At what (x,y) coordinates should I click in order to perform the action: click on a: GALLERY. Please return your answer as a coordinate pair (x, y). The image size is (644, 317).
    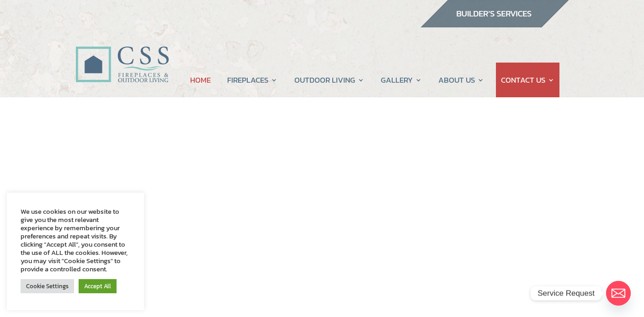
    Looking at the image, I should click on (402, 80).